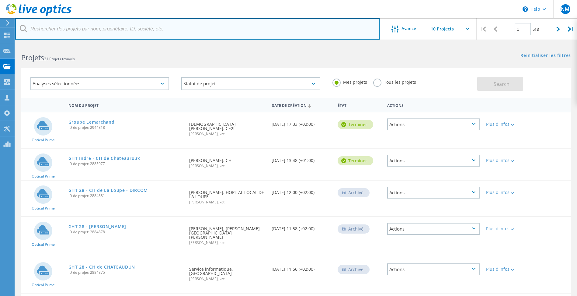 The width and height of the screenshot is (577, 296). Describe the element at coordinates (100, 83) in the screenshot. I see `div: Analyses sélectionnées` at that location.